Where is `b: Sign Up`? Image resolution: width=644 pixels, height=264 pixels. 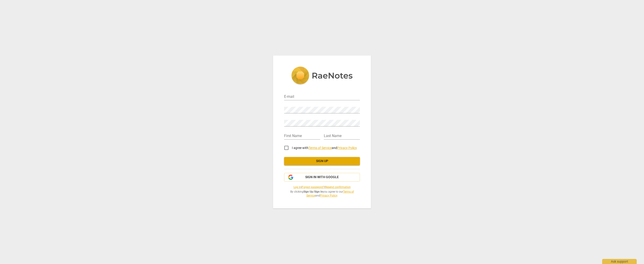 b: Sign Up is located at coordinates (308, 192).